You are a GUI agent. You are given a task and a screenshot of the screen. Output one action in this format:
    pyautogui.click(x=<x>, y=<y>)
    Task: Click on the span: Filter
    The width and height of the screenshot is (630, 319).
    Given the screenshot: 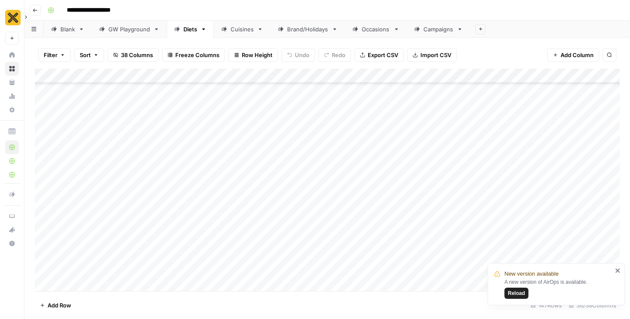 What is the action you would take?
    pyautogui.click(x=51, y=55)
    